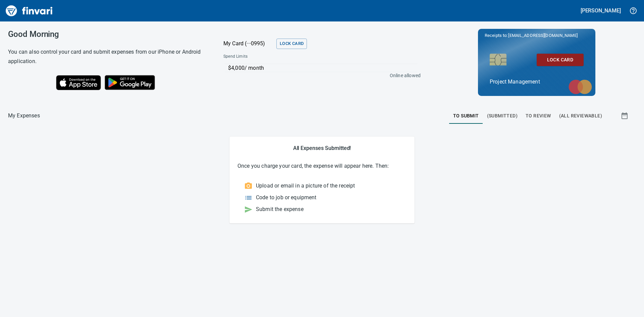  What do you see at coordinates (539, 116) in the screenshot?
I see `span: To Review` at bounding box center [539, 116].